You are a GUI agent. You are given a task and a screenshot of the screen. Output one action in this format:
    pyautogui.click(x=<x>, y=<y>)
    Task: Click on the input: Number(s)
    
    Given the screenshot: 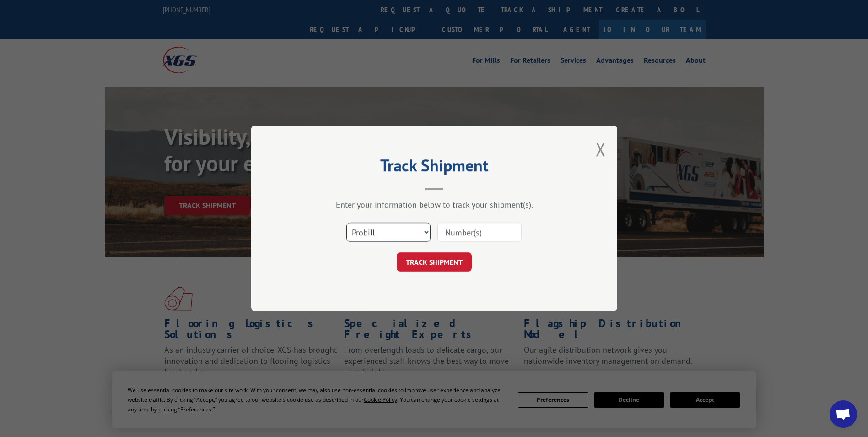 What is the action you would take?
    pyautogui.click(x=480, y=233)
    